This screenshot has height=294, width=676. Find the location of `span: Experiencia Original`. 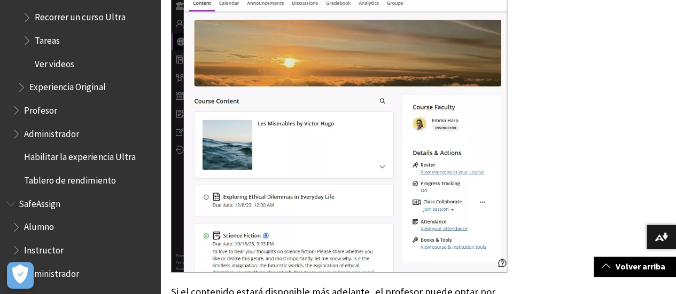

span: Experiencia Original is located at coordinates (67, 86).